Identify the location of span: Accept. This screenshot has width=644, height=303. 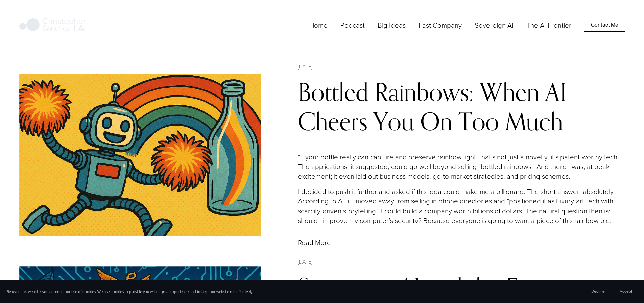
(626, 291).